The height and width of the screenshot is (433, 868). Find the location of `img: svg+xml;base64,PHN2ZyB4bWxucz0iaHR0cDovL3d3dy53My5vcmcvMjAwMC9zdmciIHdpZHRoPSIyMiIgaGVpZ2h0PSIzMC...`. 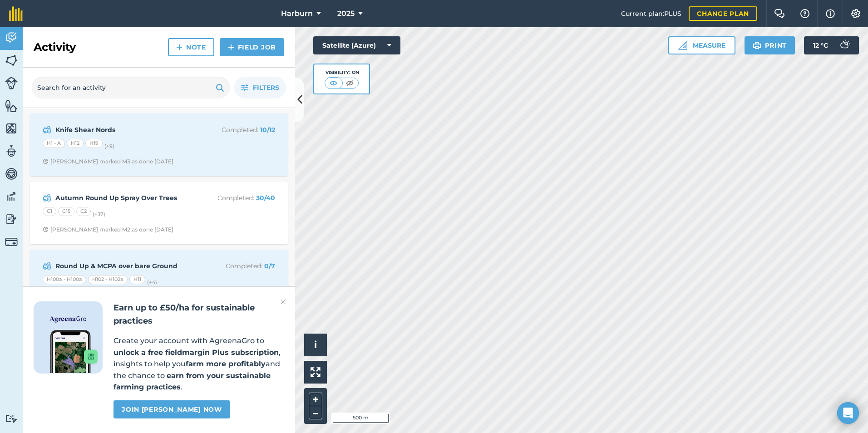

img: svg+xml;base64,PHN2ZyB4bWxucz0iaHR0cDovL3d3dy53My5vcmcvMjAwMC9zdmciIHdpZHRoPSIyMiIgaGVpZ2h0PSIzMC... is located at coordinates (283, 302).